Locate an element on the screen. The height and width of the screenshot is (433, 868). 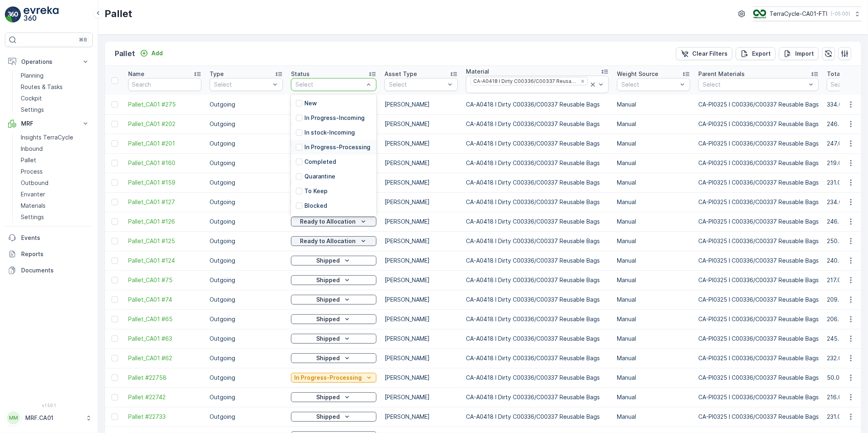
span: Pallet #22758 is located at coordinates (165, 378).